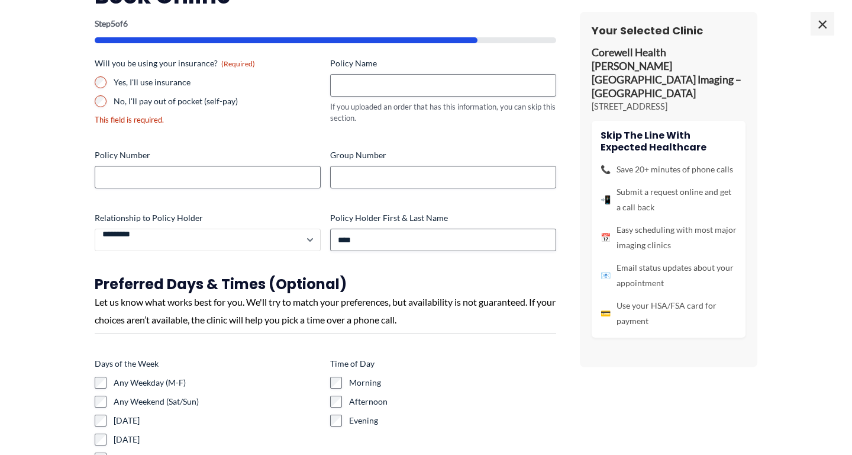 This screenshot has height=455, width=852. I want to click on div: This field is required., so click(208, 120).